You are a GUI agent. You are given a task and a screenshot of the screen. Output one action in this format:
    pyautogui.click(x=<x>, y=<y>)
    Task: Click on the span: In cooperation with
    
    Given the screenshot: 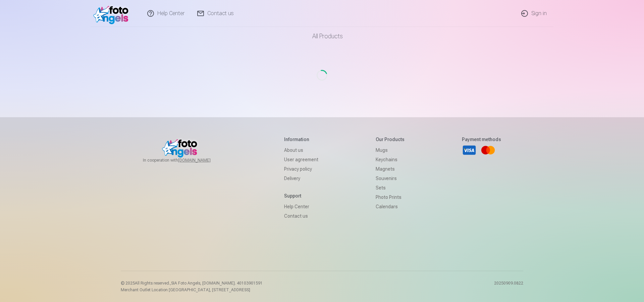 What is the action you would take?
    pyautogui.click(x=185, y=160)
    